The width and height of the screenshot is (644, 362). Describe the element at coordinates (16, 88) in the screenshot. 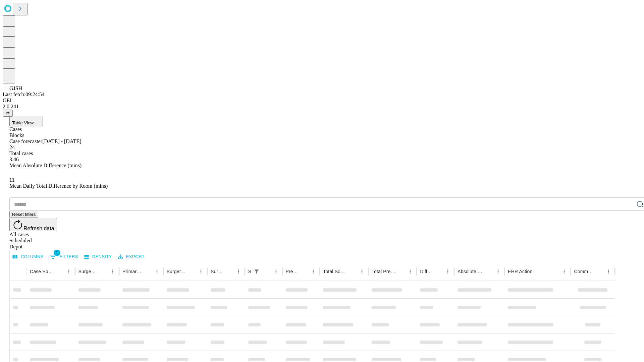

I see `span: GJSH` at that location.